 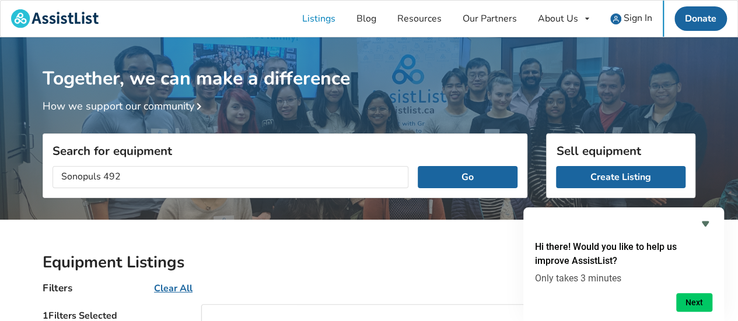 I want to click on img: assistlist-logo, so click(x=55, y=19).